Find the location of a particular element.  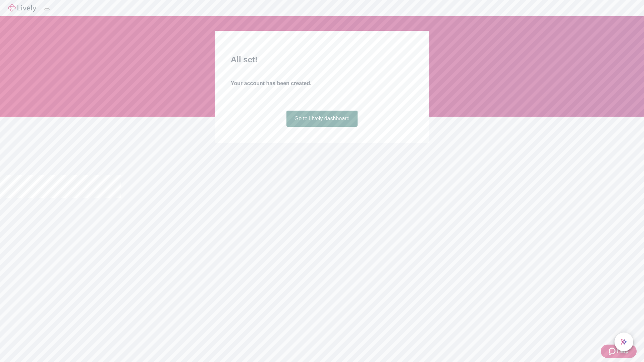

h2: All set! is located at coordinates (322, 60).